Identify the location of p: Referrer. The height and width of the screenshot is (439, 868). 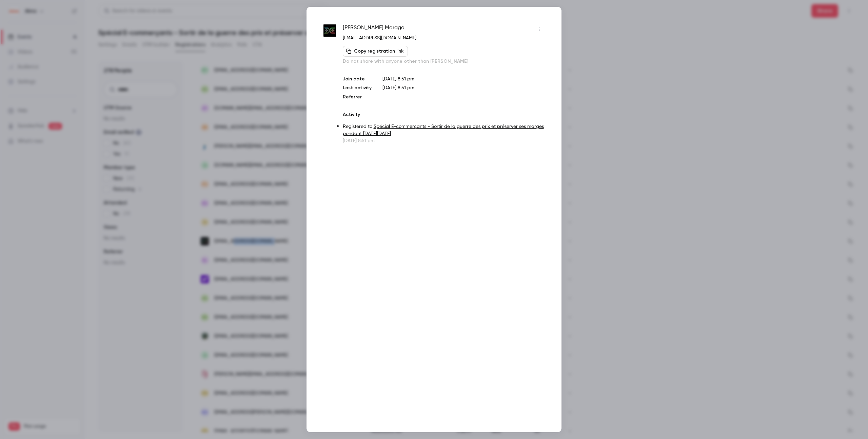
(357, 97).